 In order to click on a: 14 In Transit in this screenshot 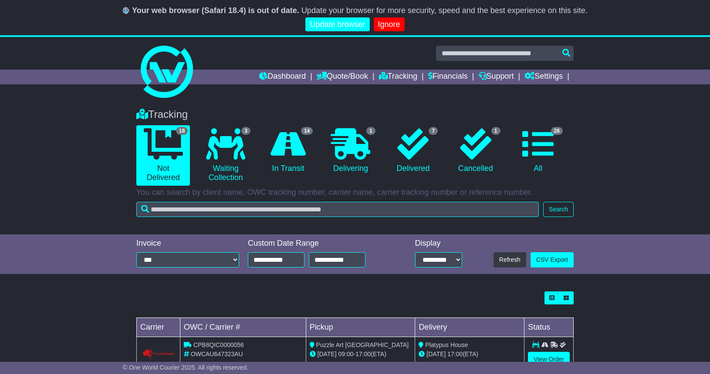, I will do `click(288, 151)`.